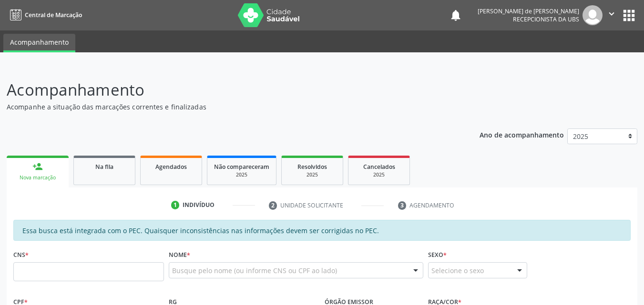 The image size is (644, 305). What do you see at coordinates (322, 231) in the screenshot?
I see `div: Essa busca está integrada com o PEC. Quaisquer inconsistências nas informações devem ser corrigid...` at bounding box center [322, 231].